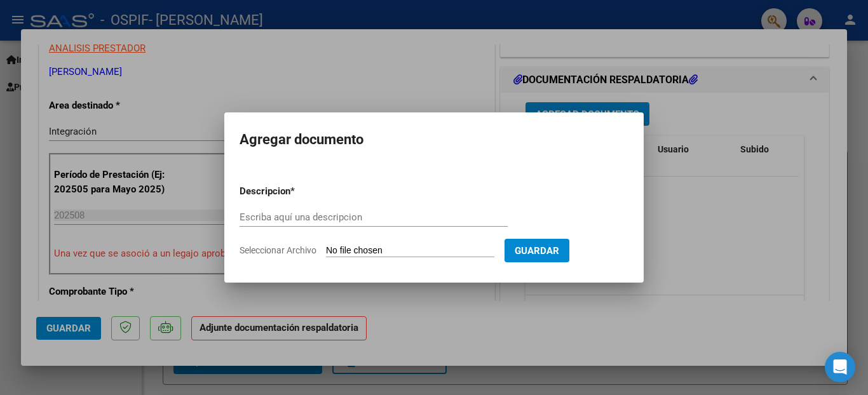 This screenshot has height=395, width=868. I want to click on p: Descripcion, so click(298, 191).